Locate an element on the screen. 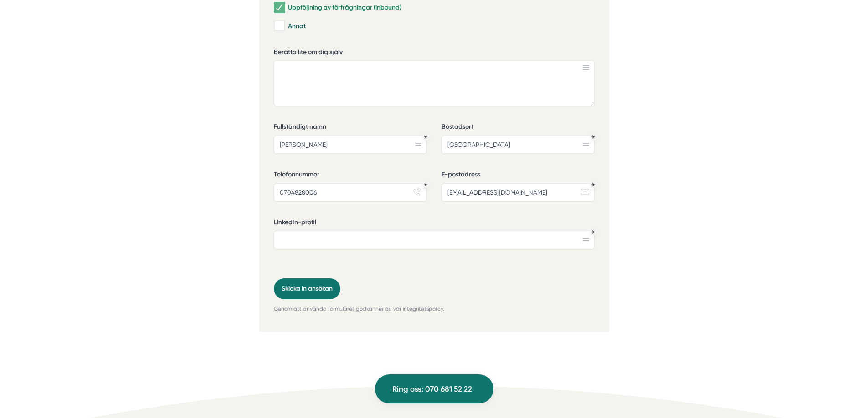  p: Genom att använda formuläret godkänner du vår integritetspolicy. is located at coordinates (434, 309).